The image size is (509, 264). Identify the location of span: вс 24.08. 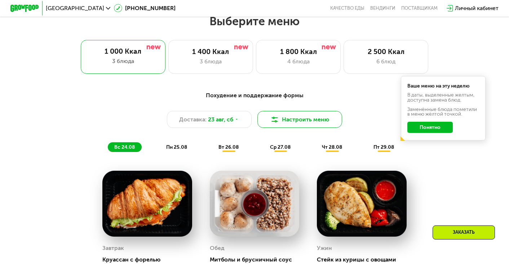
(124, 147).